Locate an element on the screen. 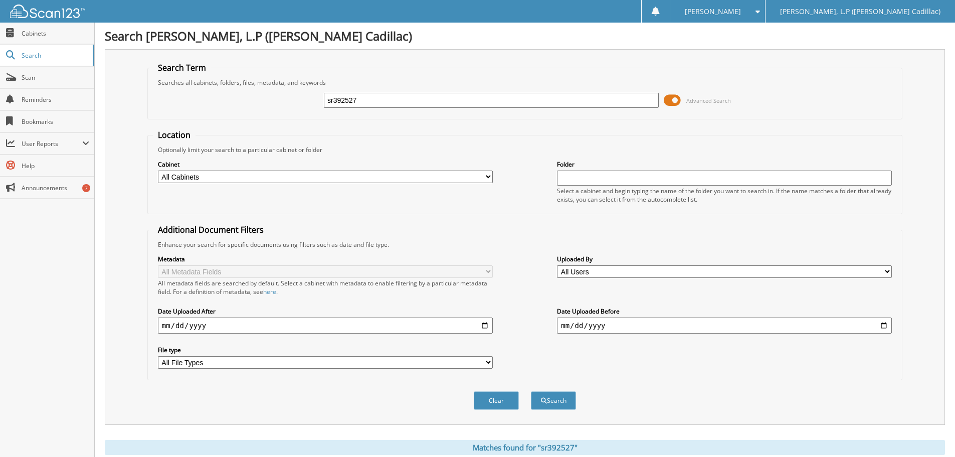  span: Search is located at coordinates (55, 55).